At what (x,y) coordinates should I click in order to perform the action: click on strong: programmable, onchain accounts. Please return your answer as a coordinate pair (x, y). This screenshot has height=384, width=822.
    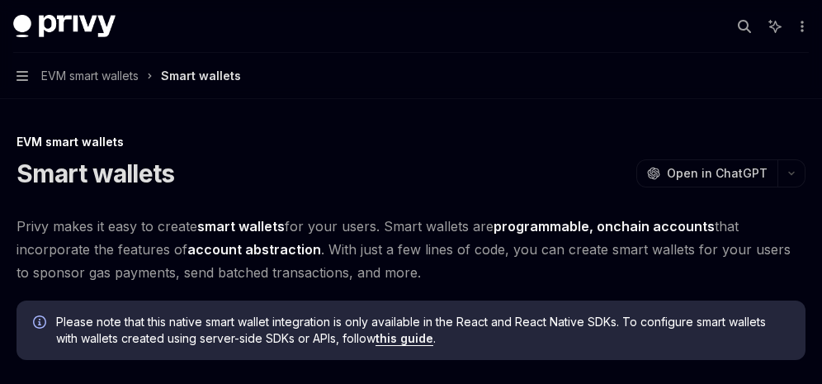
    Looking at the image, I should click on (604, 226).